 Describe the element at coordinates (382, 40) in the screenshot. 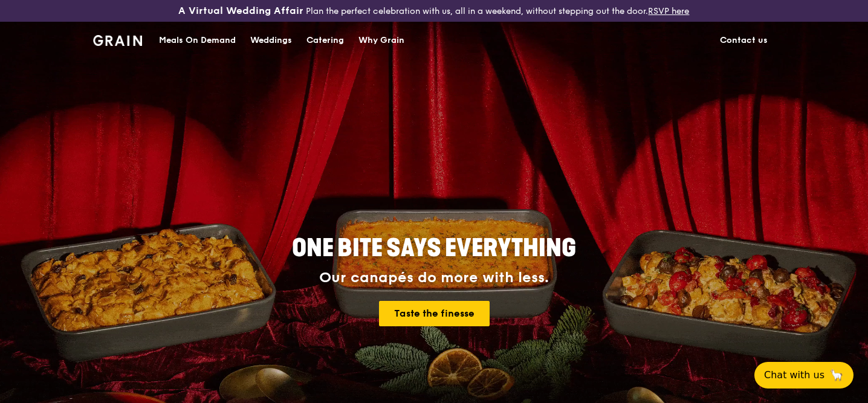

I see `div: Why Grain` at that location.